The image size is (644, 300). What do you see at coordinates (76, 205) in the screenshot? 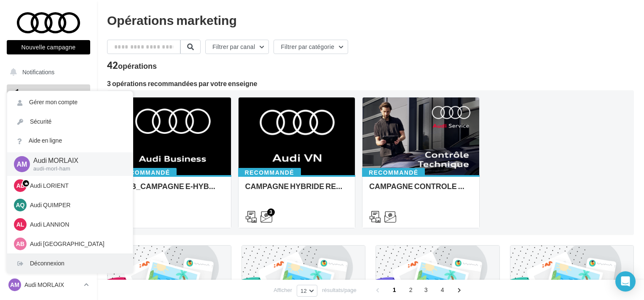
I see `p: Audi QUIMPER` at bounding box center [76, 205].